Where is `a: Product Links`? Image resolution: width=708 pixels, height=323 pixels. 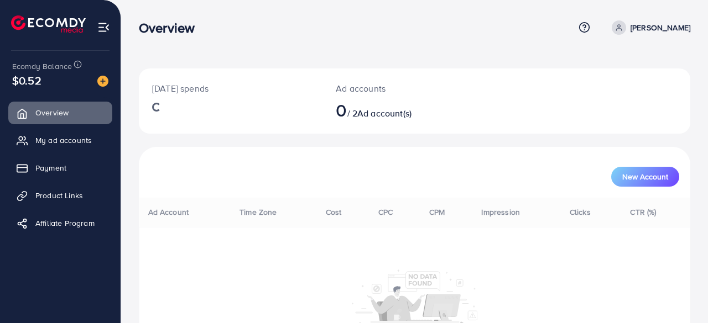 a: Product Links is located at coordinates (60, 196).